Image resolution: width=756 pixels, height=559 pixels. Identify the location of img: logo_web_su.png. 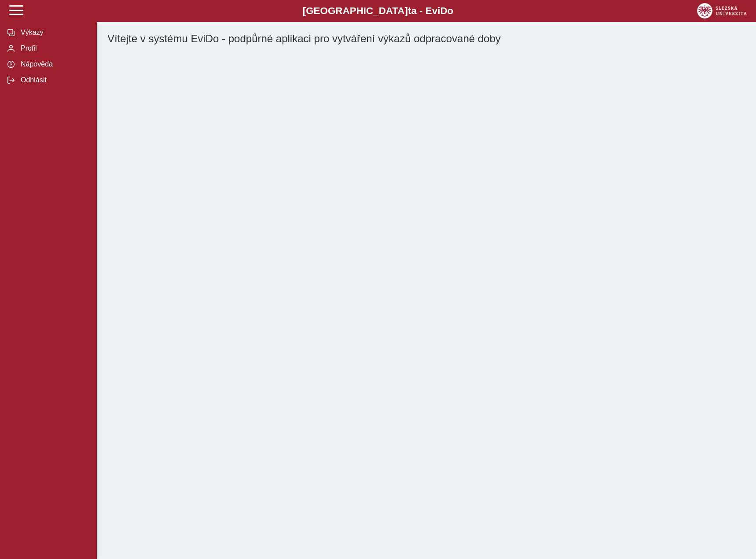
(722, 11).